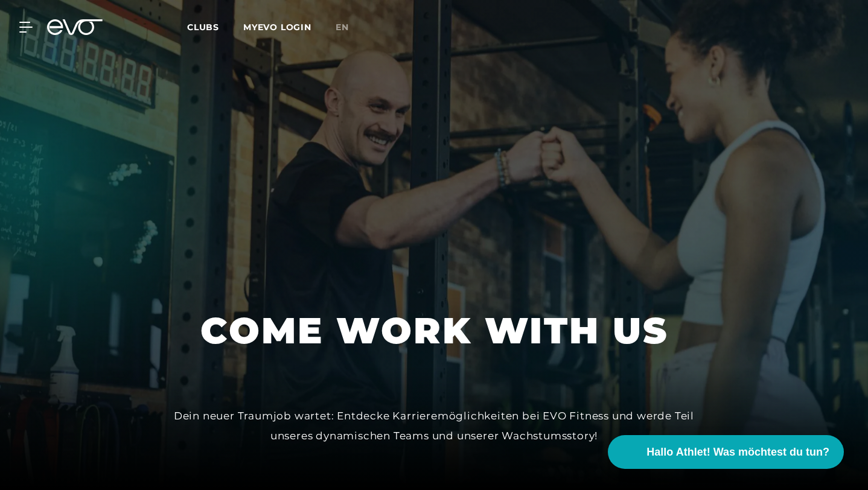  What do you see at coordinates (737, 452) in the screenshot?
I see `span: Hallo Athlet! Was möchtest du tun?` at bounding box center [737, 452].